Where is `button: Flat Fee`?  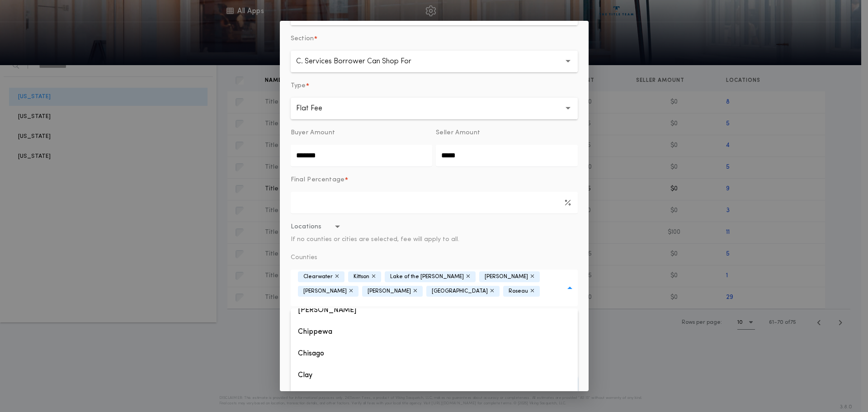 button: Flat Fee is located at coordinates (434, 109).